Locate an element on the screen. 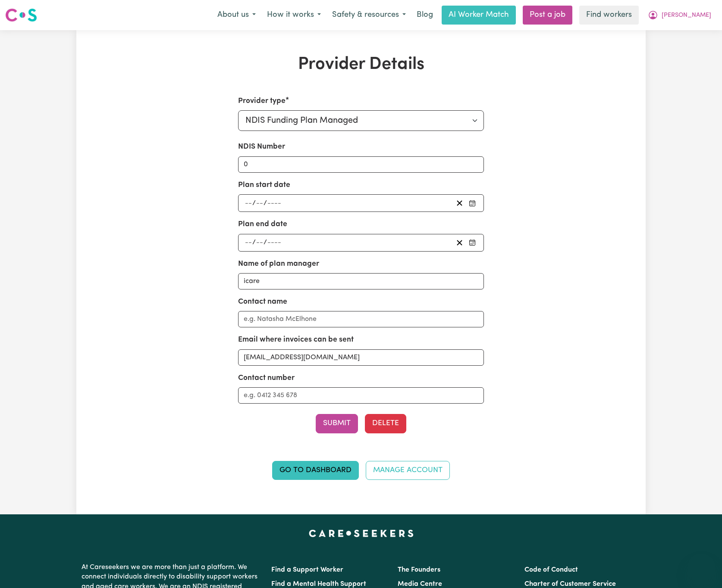 The height and width of the screenshot is (588, 722). a: Careseekers logo is located at coordinates (21, 15).